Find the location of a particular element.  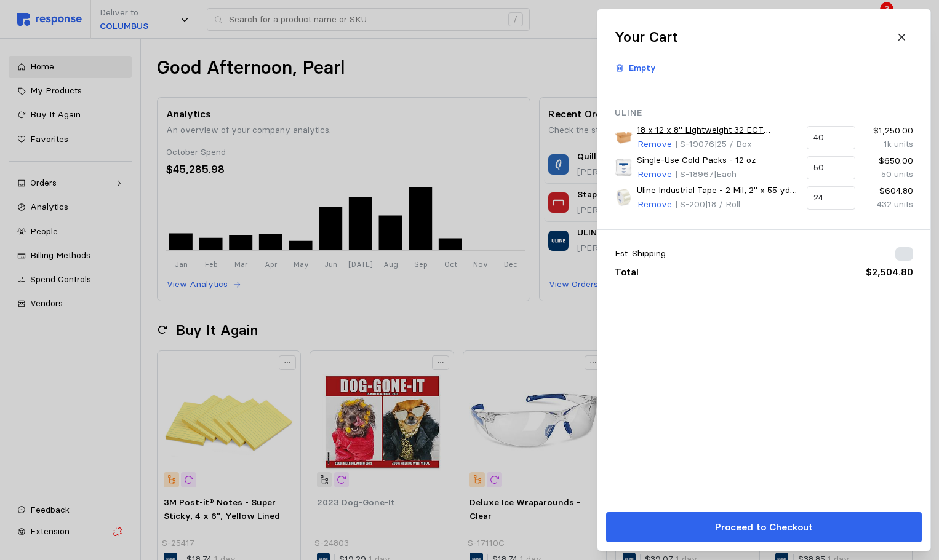

p: 432 units is located at coordinates (888, 205).